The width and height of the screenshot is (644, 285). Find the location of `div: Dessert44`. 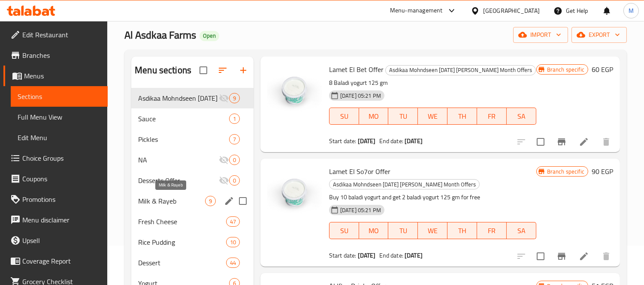

div: Dessert44 is located at coordinates (192, 262).